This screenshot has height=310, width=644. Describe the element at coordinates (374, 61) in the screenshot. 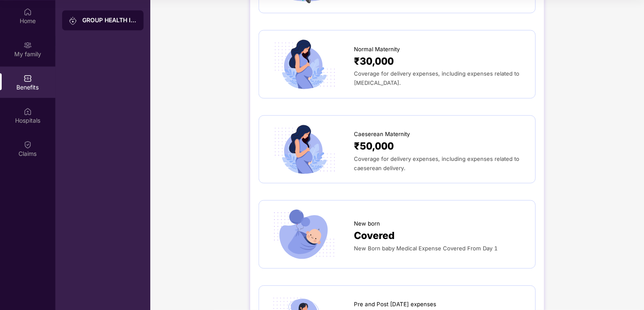

I see `span: ₹30,000` at that location.